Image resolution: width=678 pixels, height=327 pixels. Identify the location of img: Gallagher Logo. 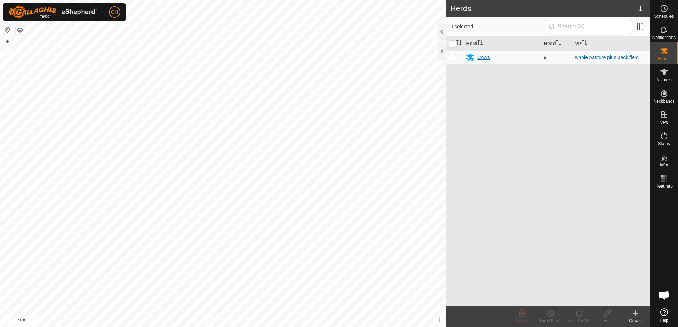
(53, 12).